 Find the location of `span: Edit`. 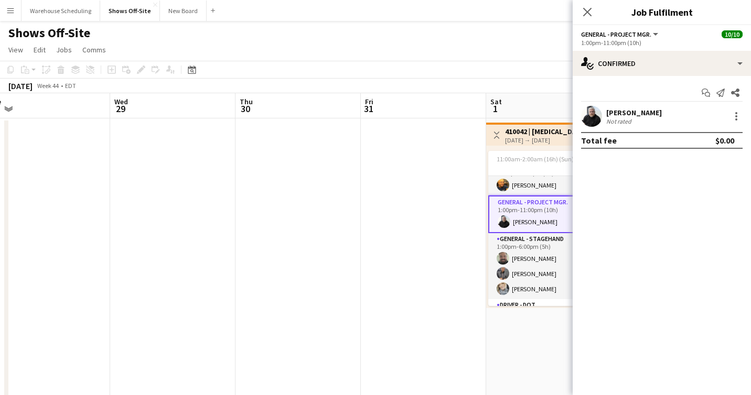

span: Edit is located at coordinates (39, 50).